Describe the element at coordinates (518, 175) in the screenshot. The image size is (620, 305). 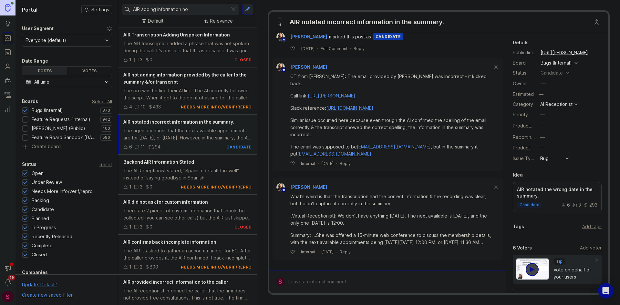
I see `div: Idea` at that location.